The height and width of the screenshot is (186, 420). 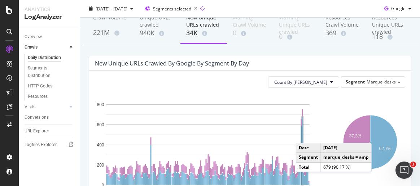 I want to click on div: Segments Distribution, so click(x=48, y=72).